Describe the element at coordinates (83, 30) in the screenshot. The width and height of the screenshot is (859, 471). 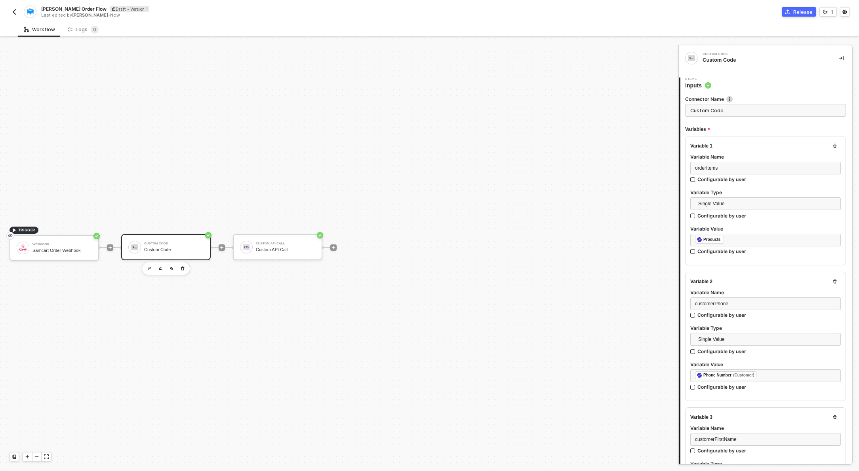
I see `div: Logs` at that location.